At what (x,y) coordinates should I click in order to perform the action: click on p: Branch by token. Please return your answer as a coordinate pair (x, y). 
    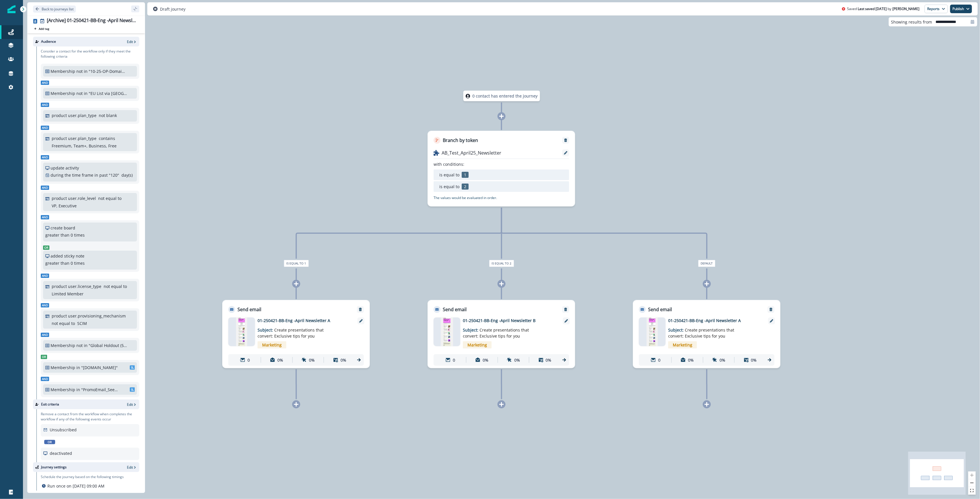
    Looking at the image, I should click on (460, 140).